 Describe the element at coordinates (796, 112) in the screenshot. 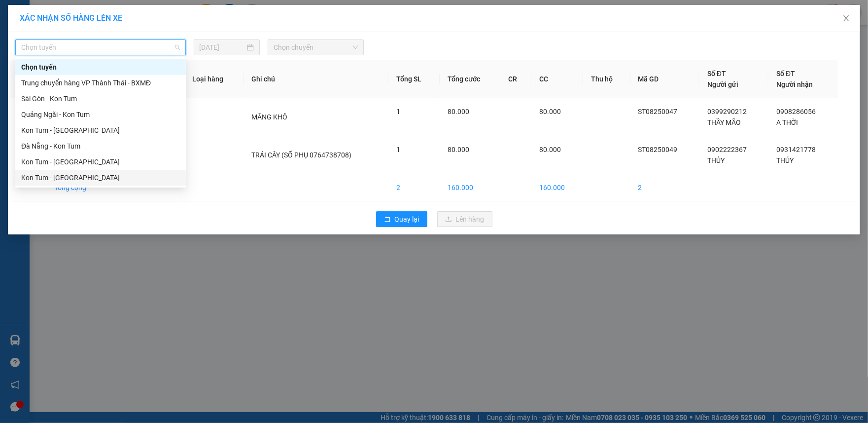

I see `span: 0908286056` at that location.